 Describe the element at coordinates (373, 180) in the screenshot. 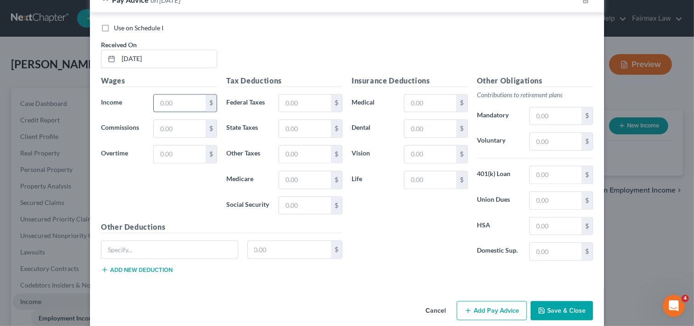

I see `label: Life` at that location.